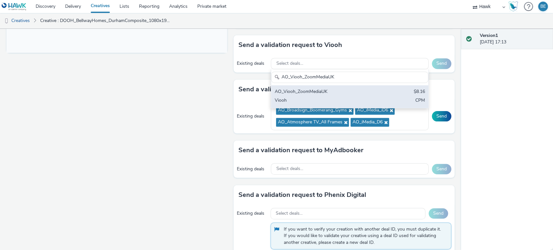 Image resolution: width=553 pixels, height=250 pixels. What do you see at coordinates (372, 110) in the screenshot?
I see `span: AO_iMedia_iD6` at bounding box center [372, 110].